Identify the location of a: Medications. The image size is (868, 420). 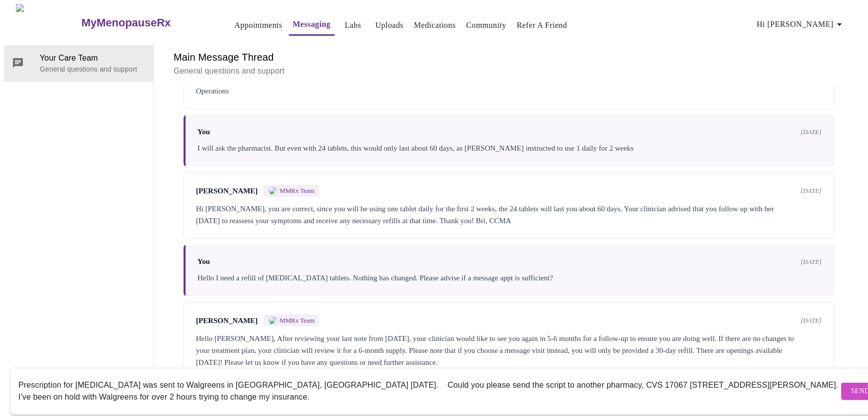
(435, 25).